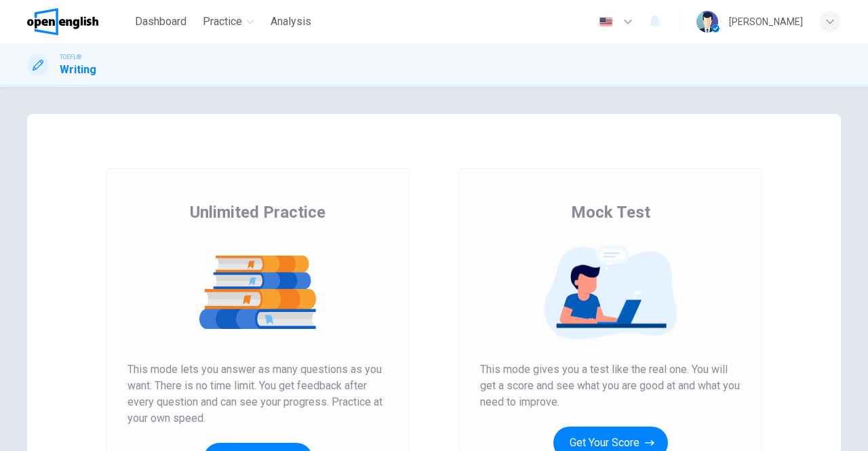 The height and width of the screenshot is (451, 868). What do you see at coordinates (161, 21) in the screenshot?
I see `span: Dashboard` at bounding box center [161, 21].